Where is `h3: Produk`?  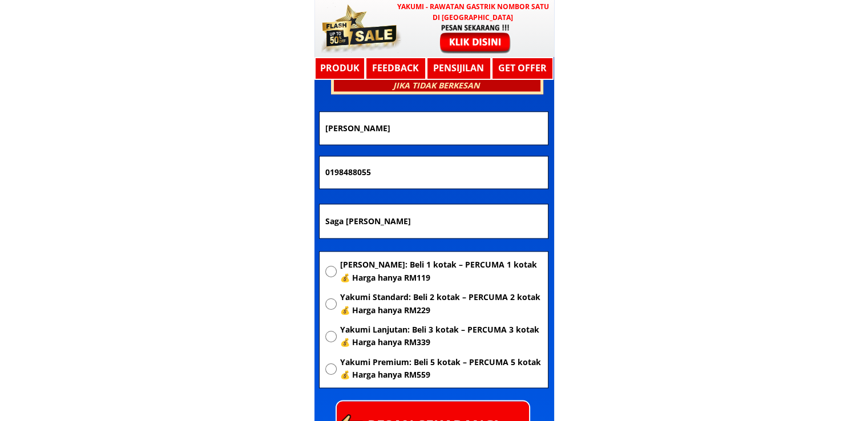 h3: Produk is located at coordinates (339, 69).